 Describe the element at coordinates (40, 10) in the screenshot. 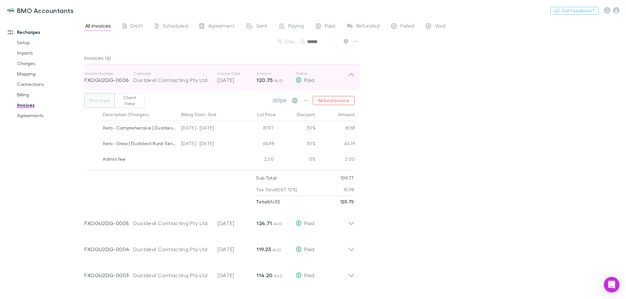

I see `a: BMO Accountants` at that location.